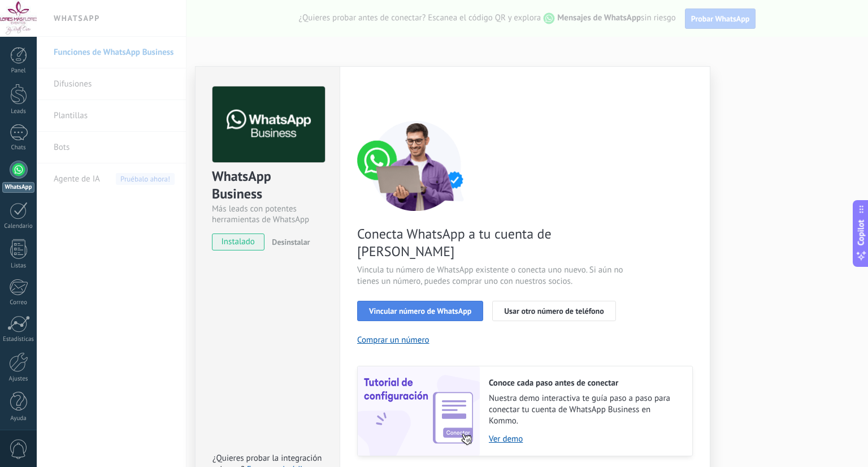 Image resolution: width=868 pixels, height=467 pixels. Describe the element at coordinates (420, 311) in the screenshot. I see `span: Vincular número de WhatsApp` at that location.